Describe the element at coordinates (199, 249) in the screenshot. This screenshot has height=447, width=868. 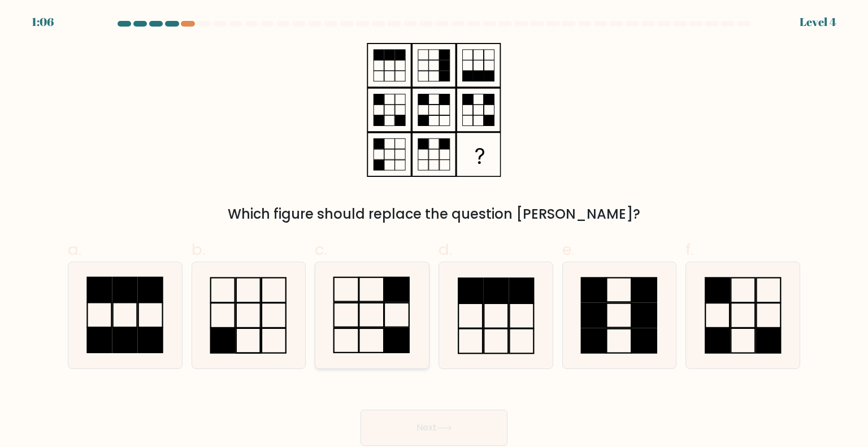
I see `span: b.` at that location.